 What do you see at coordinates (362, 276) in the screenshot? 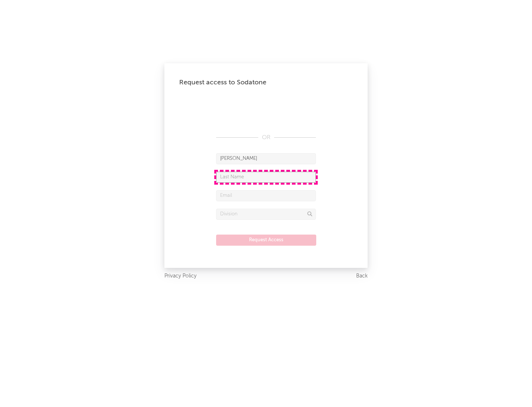
I see `a: Back` at bounding box center [362, 276].